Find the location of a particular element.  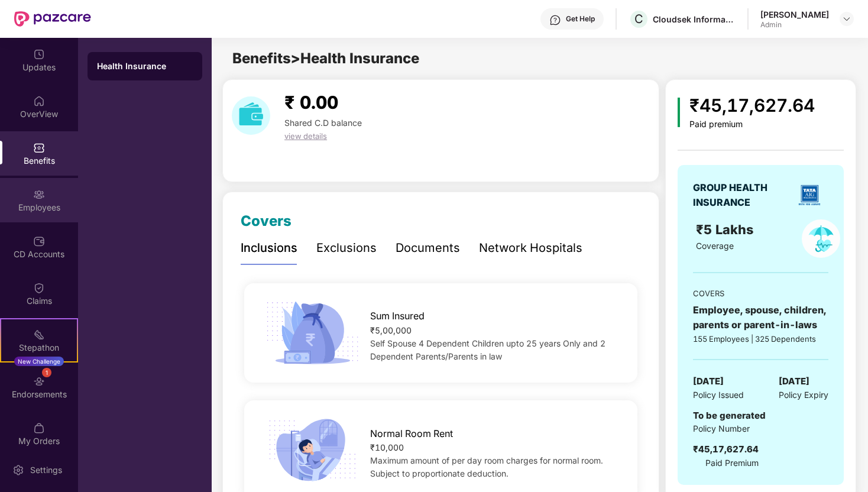

img: svg+xml;base64,PHN2ZyBpZD0iVXBkYXRlZCIgeG1sbnM9Imh0dHA6Ly93d3cudzMub3JnLzIwMDAvc3ZnIiB3aWR0aD0iMj... is located at coordinates (39, 54).